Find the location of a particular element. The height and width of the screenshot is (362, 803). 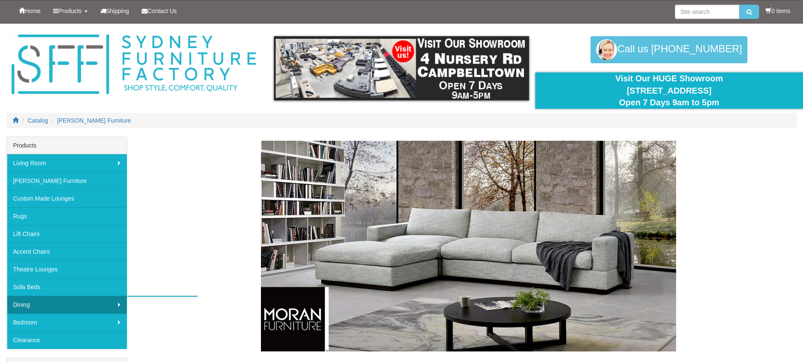

a: Custom Made Lounges is located at coordinates (67, 199).